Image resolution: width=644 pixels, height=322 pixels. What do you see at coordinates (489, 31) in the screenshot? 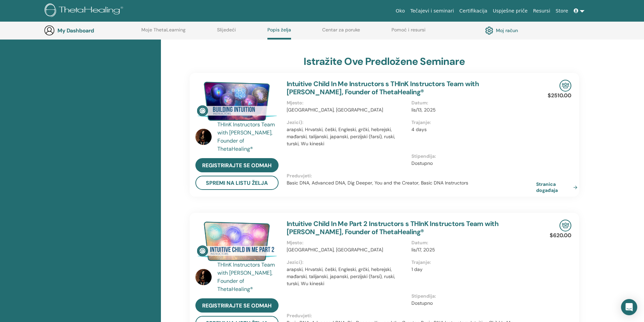
I see `img: cog.svg` at bounding box center [489, 31].